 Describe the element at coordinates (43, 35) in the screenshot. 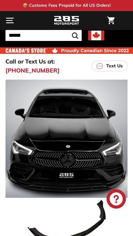

I see `input: Search` at that location.